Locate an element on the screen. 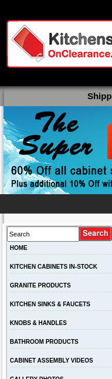 This screenshot has width=112, height=379. a: GRANITE PRODUCTS is located at coordinates (40, 285).